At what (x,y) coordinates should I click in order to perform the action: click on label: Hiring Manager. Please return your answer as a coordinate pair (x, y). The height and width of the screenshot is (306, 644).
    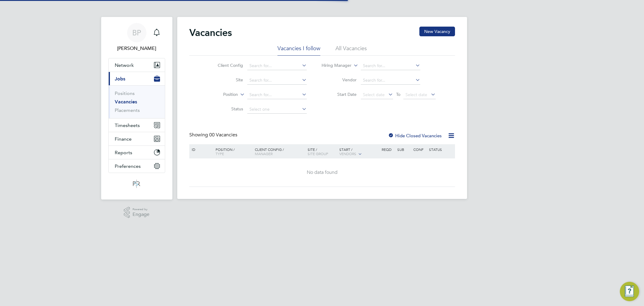
    Looking at the image, I should click on (334, 65).